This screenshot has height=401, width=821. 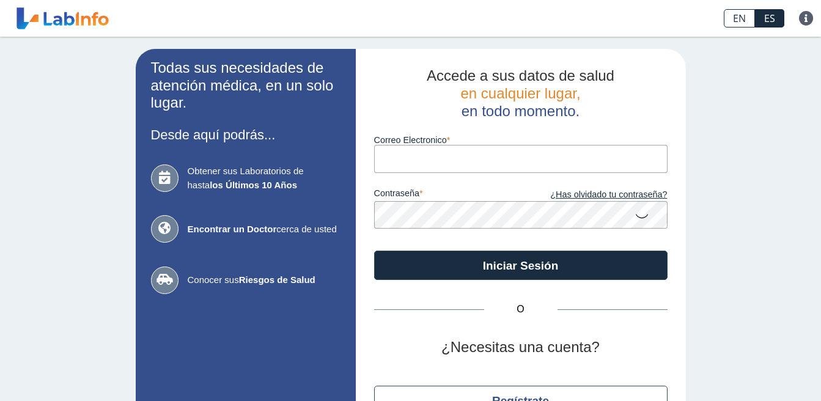 I want to click on b: Encontrar un Doctor, so click(x=232, y=229).